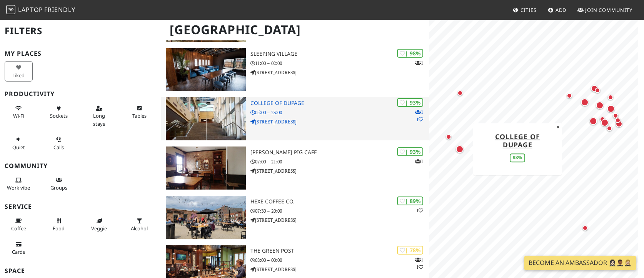 This screenshot has height=278, width=644. Describe the element at coordinates (517, 158) in the screenshot. I see `div: 93%` at that location.